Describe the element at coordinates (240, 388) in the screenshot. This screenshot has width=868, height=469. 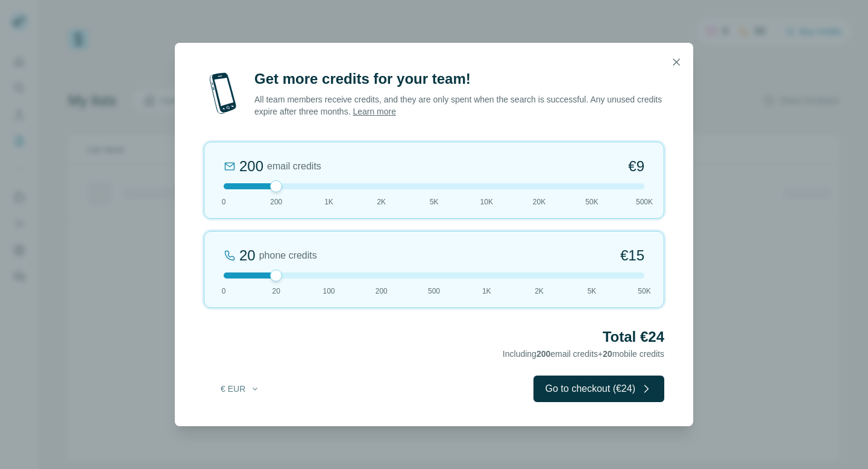
I see `button: € EUR` at that location.